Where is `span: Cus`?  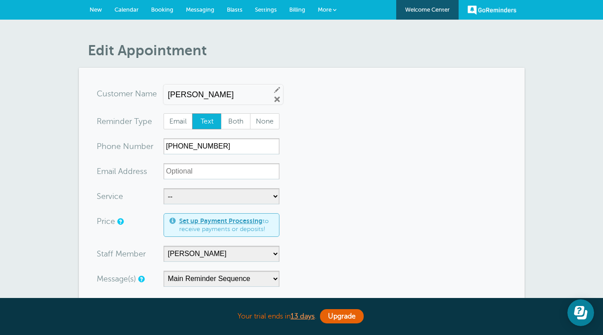 span: Cus is located at coordinates (104, 94).